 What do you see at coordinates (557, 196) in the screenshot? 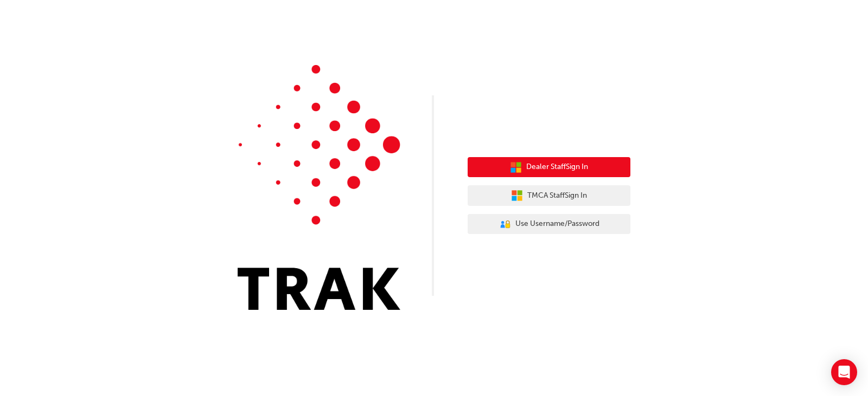
I see `span: TMCA Staff Sign In` at bounding box center [557, 196].